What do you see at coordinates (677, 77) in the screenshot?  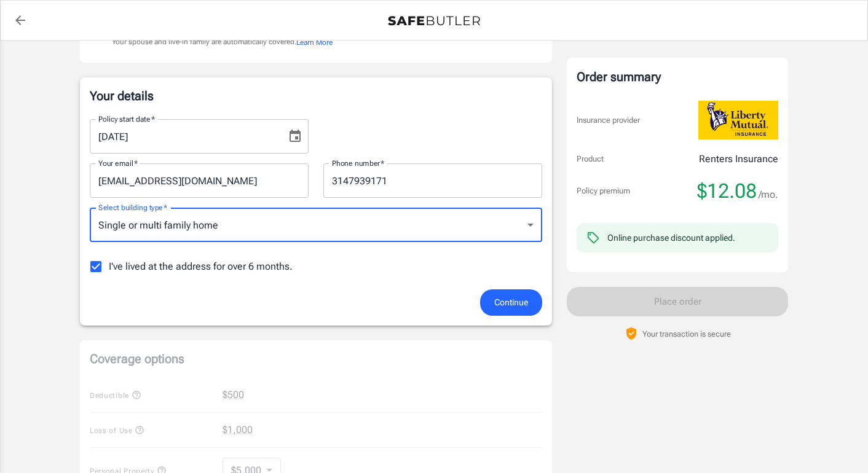 I see `div: Order summary` at bounding box center [677, 77].